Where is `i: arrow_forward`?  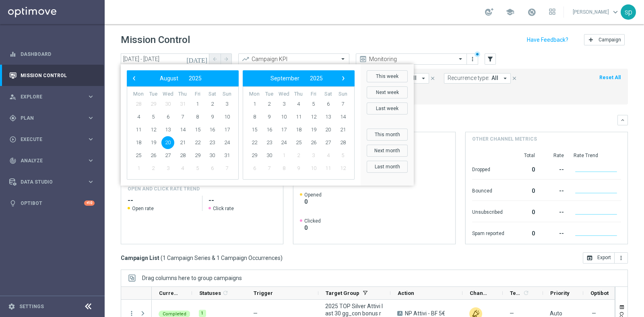 i: arrow_forward is located at coordinates (226, 59).